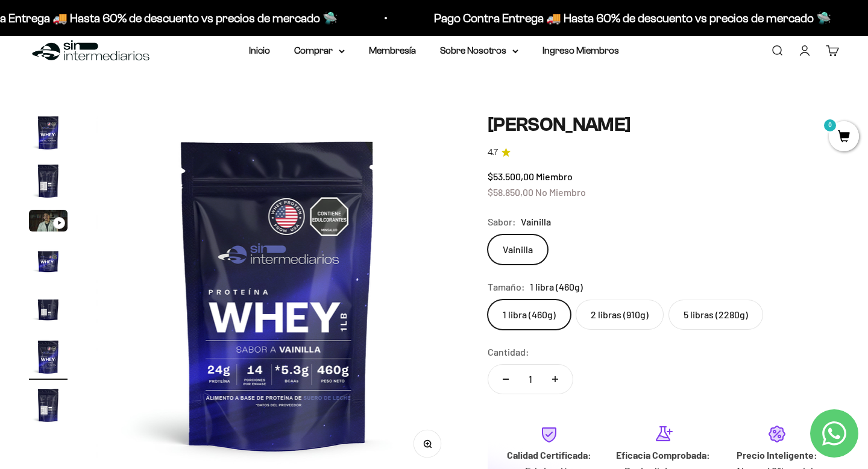  What do you see at coordinates (561, 192) in the screenshot?
I see `span: No Miembro` at bounding box center [561, 192].